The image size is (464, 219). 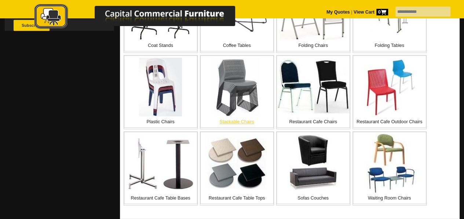 What do you see at coordinates (237, 45) in the screenshot?
I see `p: Coffee Tables` at bounding box center [237, 45].